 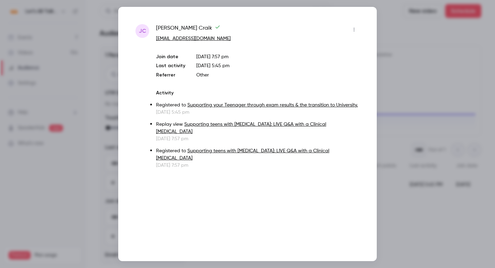 I want to click on p: Activity, so click(x=258, y=93).